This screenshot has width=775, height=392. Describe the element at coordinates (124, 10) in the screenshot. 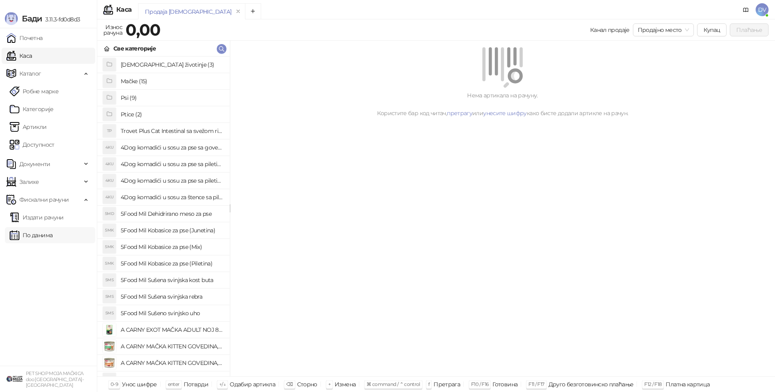

I see `div: Каса` at that location.